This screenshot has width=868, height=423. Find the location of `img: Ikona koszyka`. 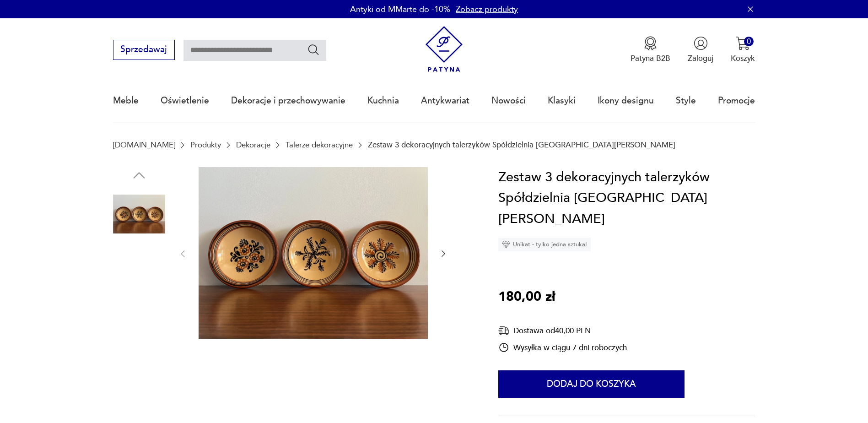

img: Ikona koszyka is located at coordinates (743, 43).